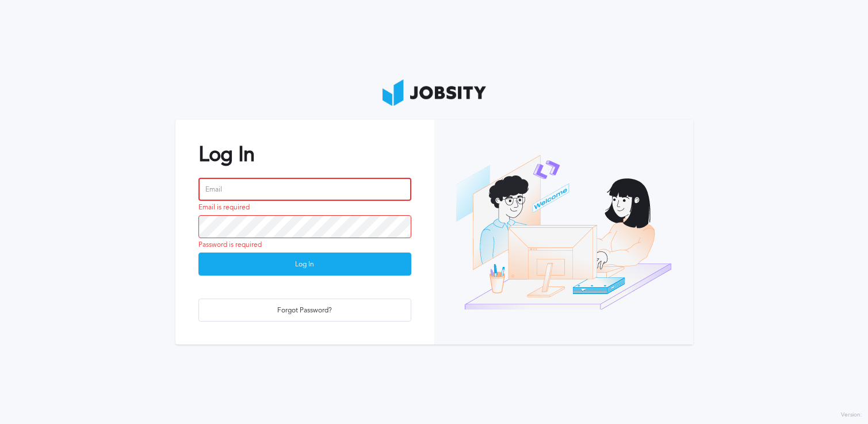  What do you see at coordinates (305, 265) in the screenshot?
I see `div: Log In` at bounding box center [305, 265].